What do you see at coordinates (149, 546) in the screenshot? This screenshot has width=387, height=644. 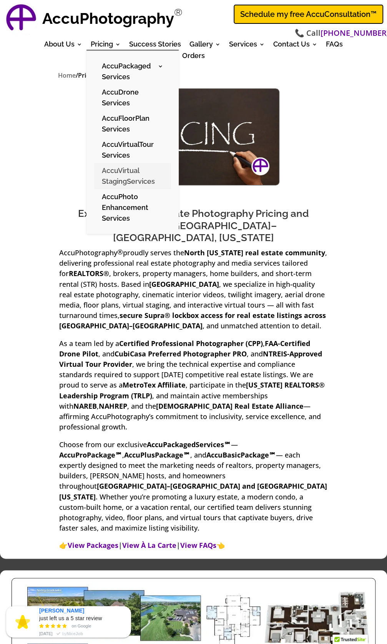 I see `a: View À La Carte` at bounding box center [149, 546].